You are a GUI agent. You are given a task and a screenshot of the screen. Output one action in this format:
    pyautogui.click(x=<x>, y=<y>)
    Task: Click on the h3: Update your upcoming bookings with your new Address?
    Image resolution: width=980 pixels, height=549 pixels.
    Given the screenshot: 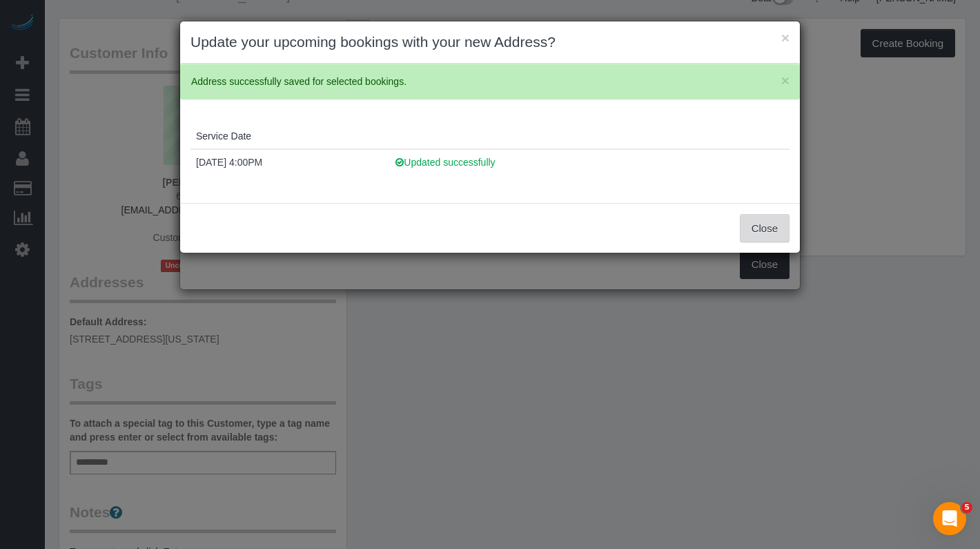 What is the action you would take?
    pyautogui.click(x=490, y=42)
    